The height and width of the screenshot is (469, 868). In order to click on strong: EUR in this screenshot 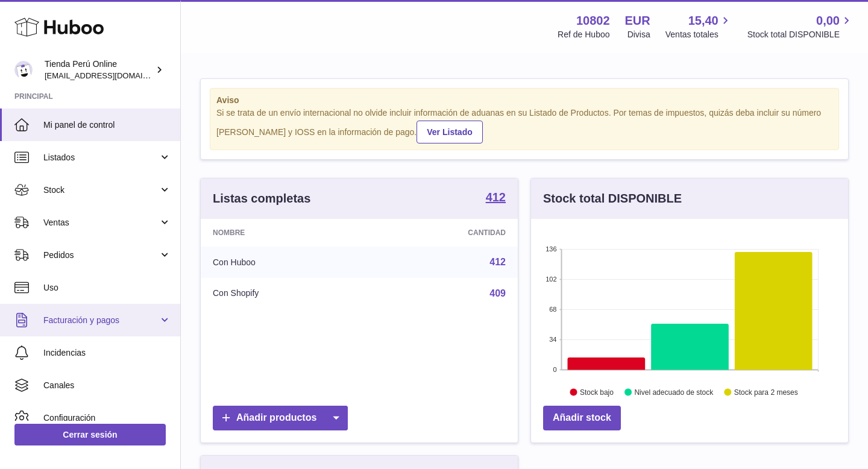, I will do `click(638, 20)`.